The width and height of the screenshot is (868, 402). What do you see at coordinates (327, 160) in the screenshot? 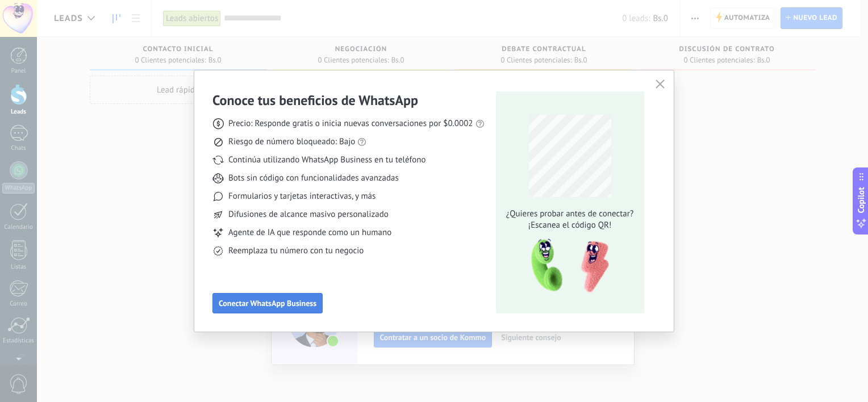
I see `span: Continúa utilizando WhatsApp Business en tu teléfono` at bounding box center [327, 160].